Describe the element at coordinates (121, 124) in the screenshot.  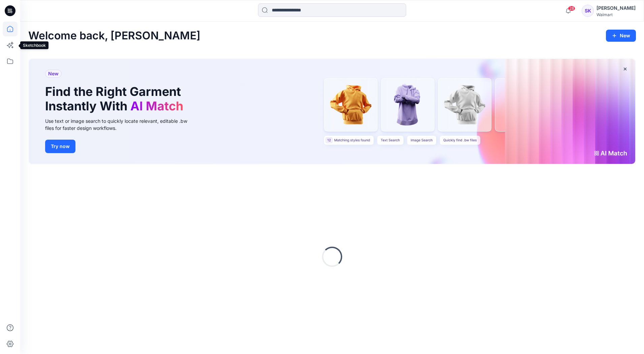
I see `div: Use text or image search to quickly locate relevant, editable .bw files for faster design workflows.` at that location.